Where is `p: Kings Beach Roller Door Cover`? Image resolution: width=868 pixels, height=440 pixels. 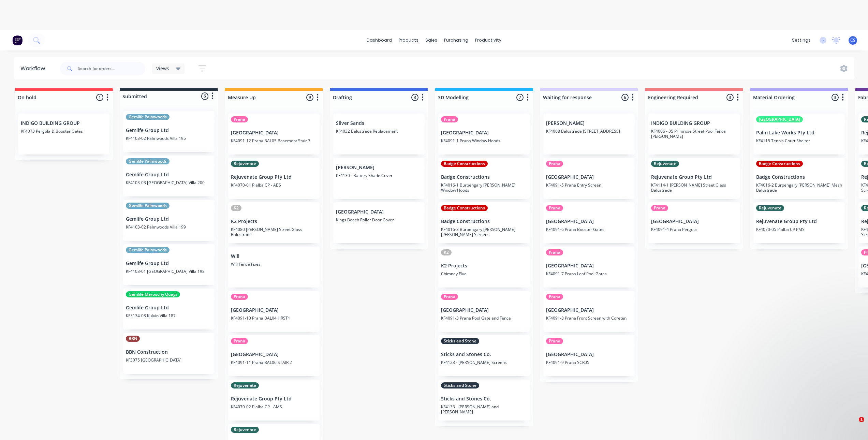 p: Kings Beach Roller Door Cover is located at coordinates (379, 219).